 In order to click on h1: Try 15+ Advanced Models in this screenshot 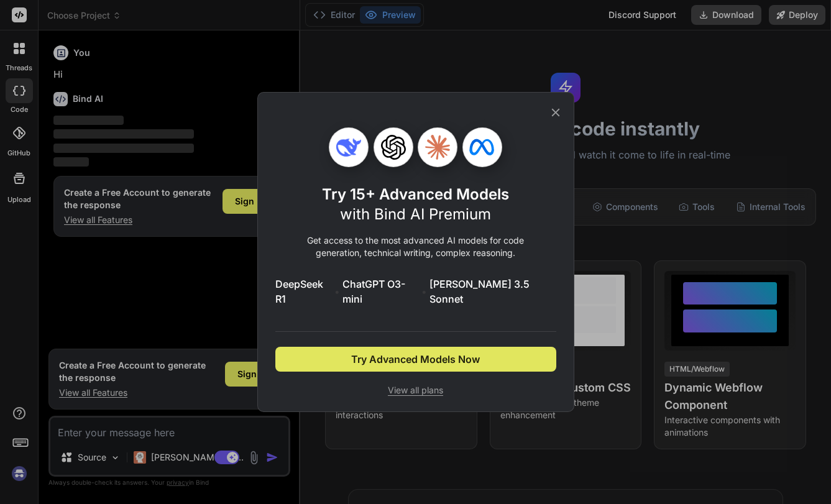, I will do `click(415, 204)`.